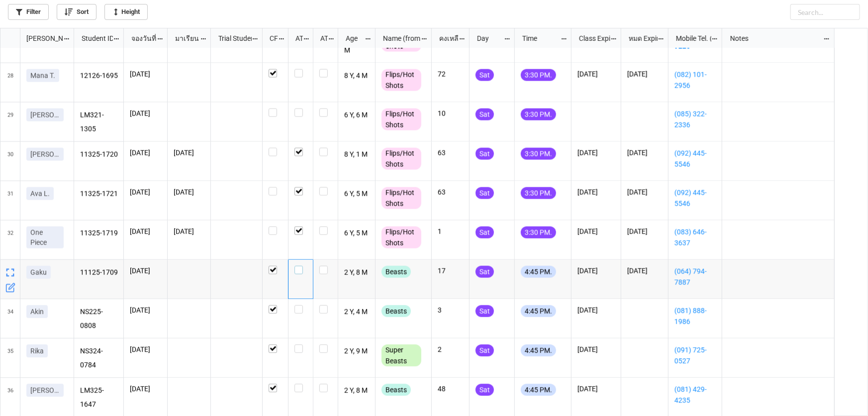  I want to click on p: 2 Y, 9 M, so click(356, 351).